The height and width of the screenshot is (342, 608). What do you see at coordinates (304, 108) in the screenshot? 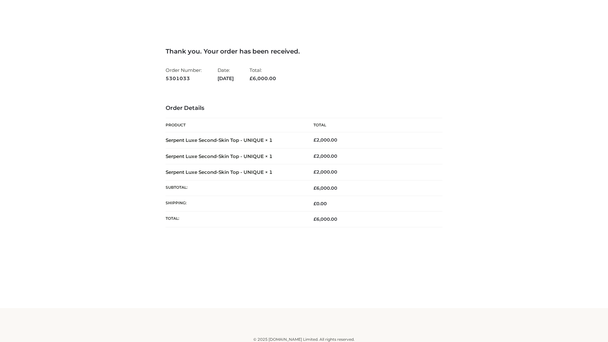
I see `h3: Order Details` at bounding box center [304, 108].